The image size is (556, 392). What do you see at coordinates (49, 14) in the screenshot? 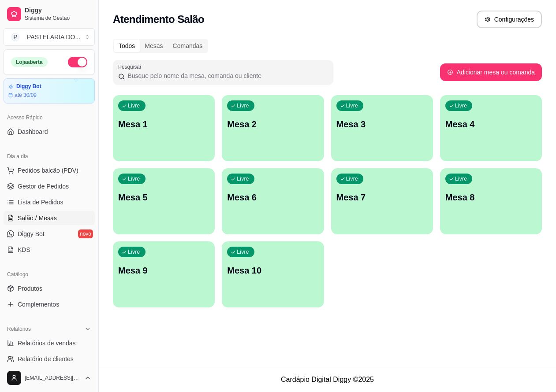
I see `a: DiggySistema de Gestão` at bounding box center [49, 14].